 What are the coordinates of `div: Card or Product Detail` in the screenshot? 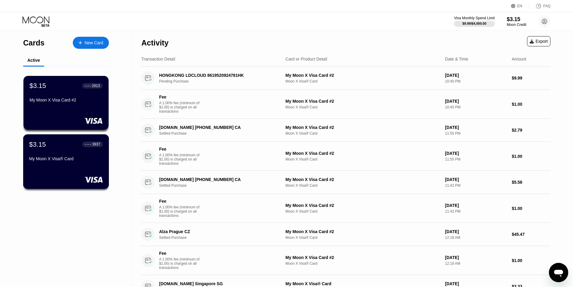 It's located at (306, 59).